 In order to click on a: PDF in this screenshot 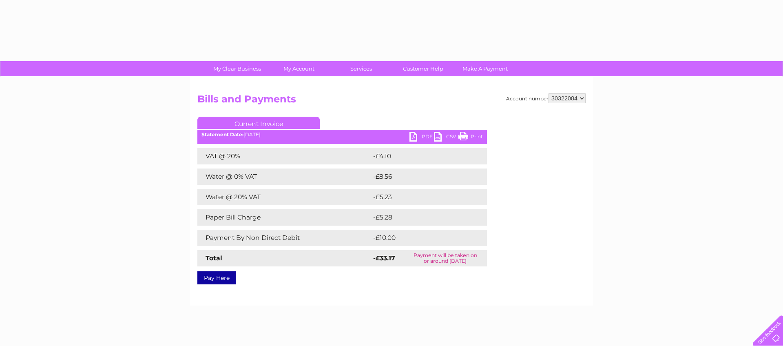, I will do `click(422, 137)`.